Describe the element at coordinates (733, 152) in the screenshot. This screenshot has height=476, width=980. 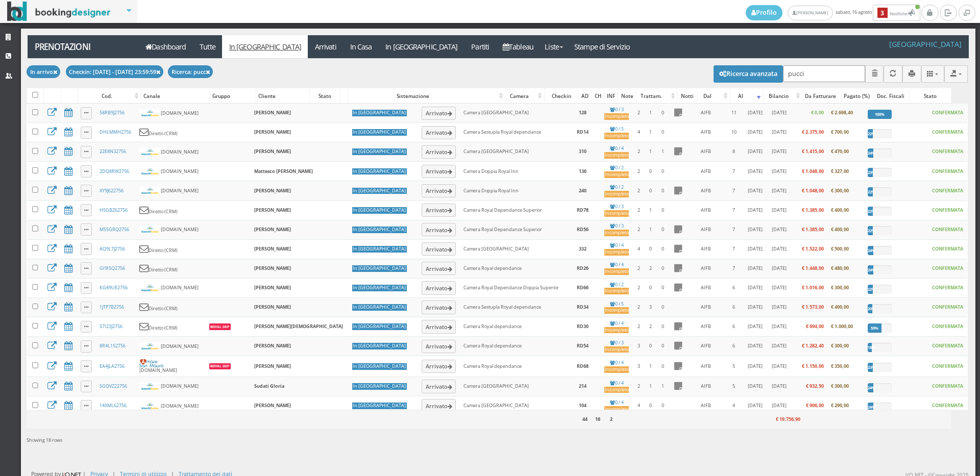
I see `td: 8` at that location.